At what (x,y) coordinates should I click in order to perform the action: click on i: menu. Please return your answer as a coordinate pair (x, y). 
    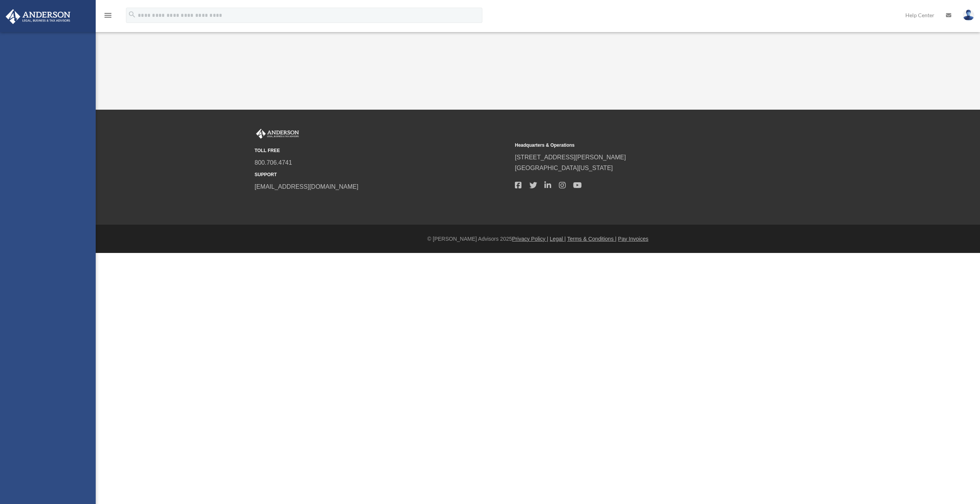
    Looking at the image, I should click on (108, 15).